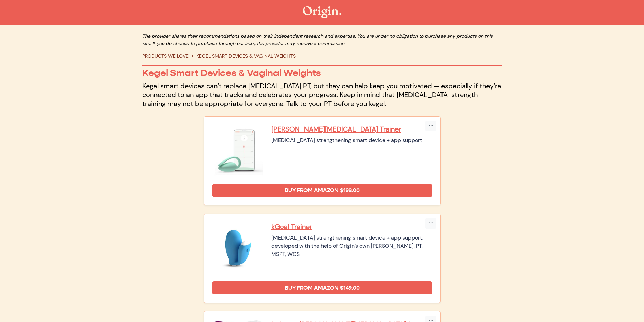  Describe the element at coordinates (322, 40) in the screenshot. I see `p: The provider shares their recommendations based on their independent research and expertise. You ...` at that location.